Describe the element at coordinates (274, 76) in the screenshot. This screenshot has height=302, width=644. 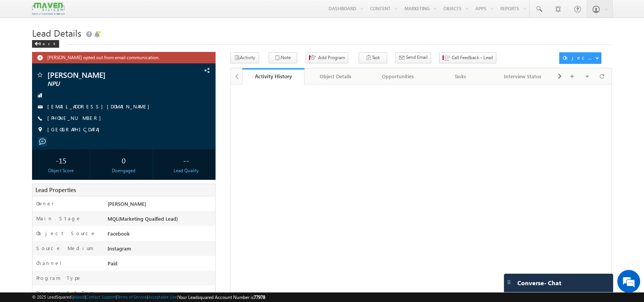
I see `div: Activity History` at that location.